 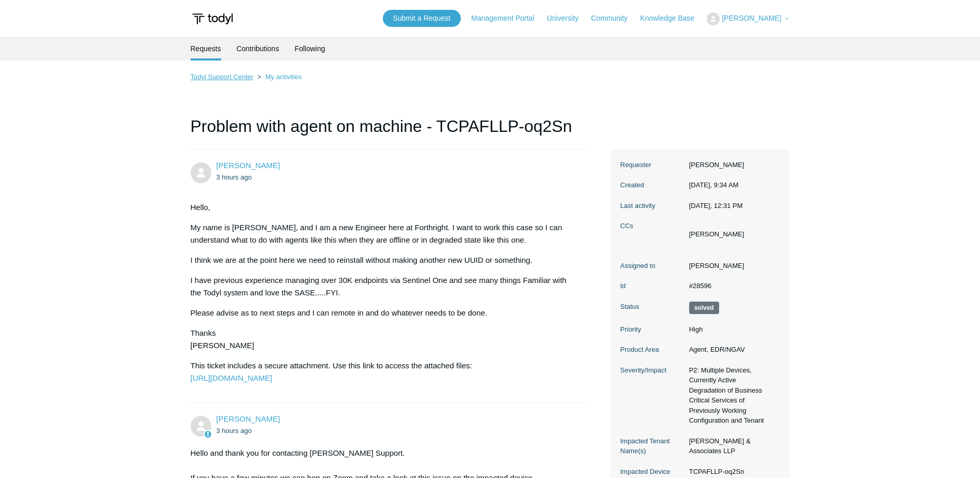 I want to click on dt: Created, so click(x=652, y=185).